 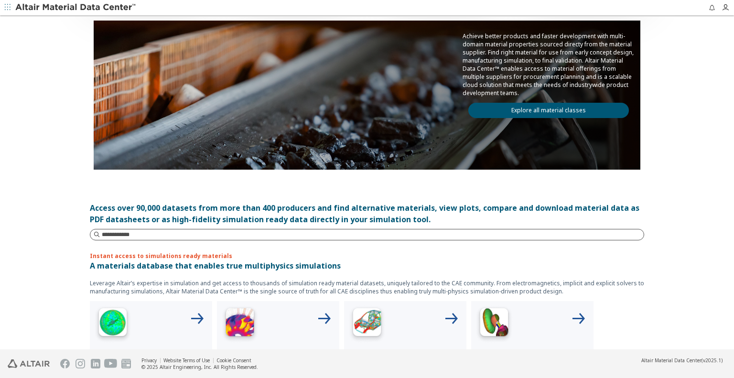 What do you see at coordinates (76, 8) in the screenshot?
I see `img: Altair Material Data Center` at bounding box center [76, 8].